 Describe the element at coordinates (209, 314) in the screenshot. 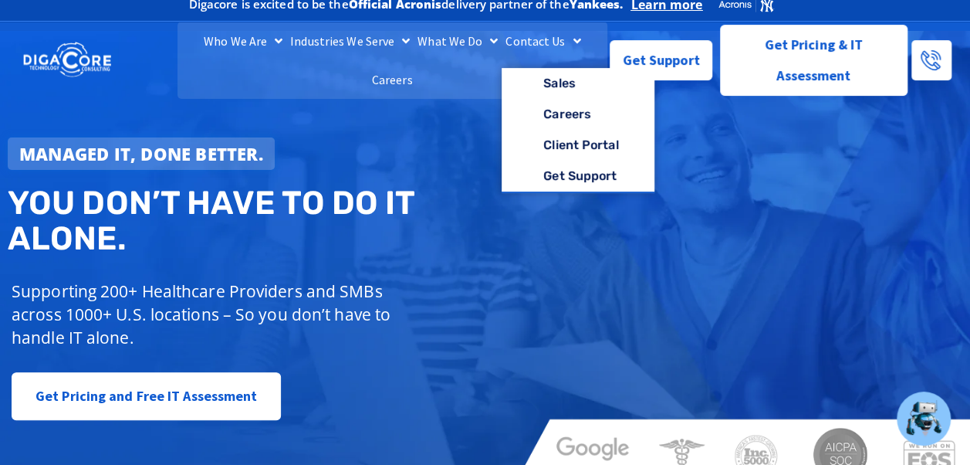

I see `p: Supporting 200+ Healthcare Providers and SMBs across 1000+ U.S. locations – So you don’t have to ...` at that location.